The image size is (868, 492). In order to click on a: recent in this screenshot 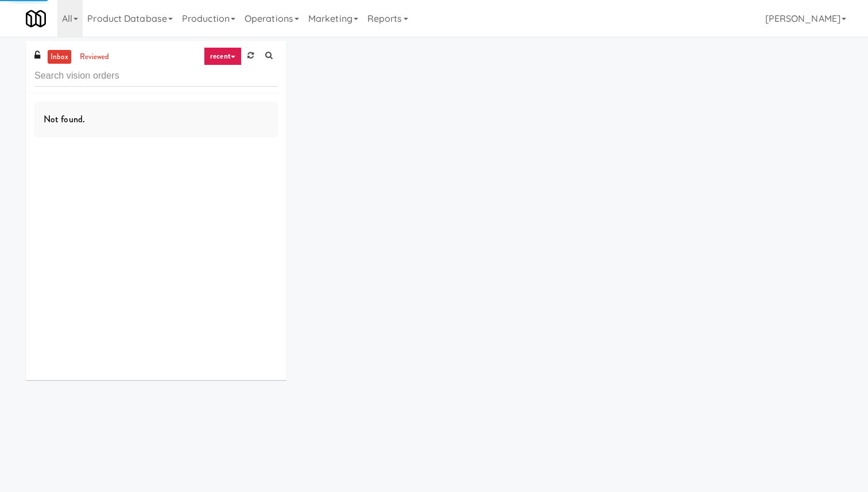, I will do `click(223, 56)`.